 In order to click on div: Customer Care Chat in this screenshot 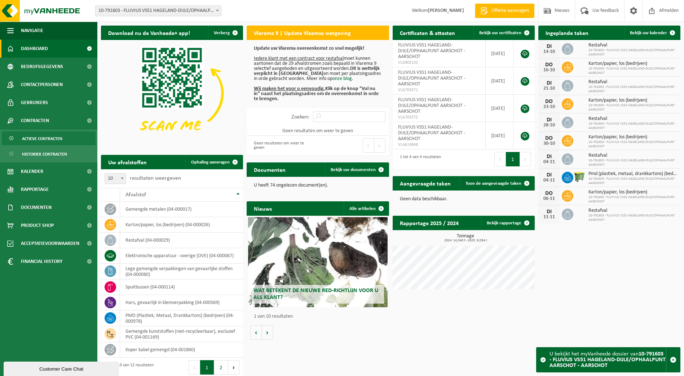, I will do `click(58, 9)`.